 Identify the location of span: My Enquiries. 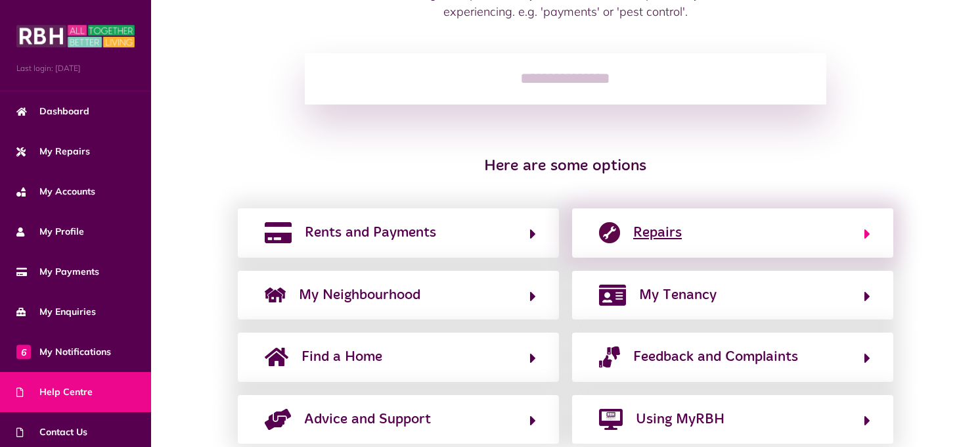
(55, 311).